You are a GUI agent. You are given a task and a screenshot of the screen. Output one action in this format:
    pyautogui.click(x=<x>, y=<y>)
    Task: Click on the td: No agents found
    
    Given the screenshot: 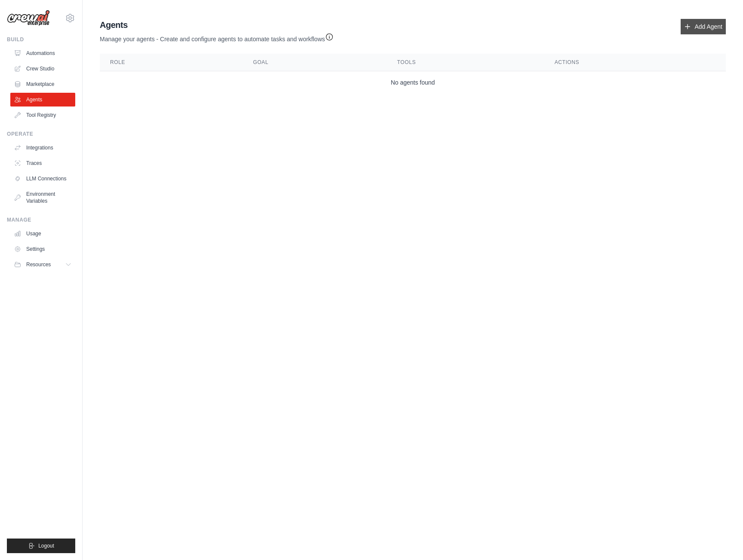 What is the action you would take?
    pyautogui.click(x=413, y=83)
    